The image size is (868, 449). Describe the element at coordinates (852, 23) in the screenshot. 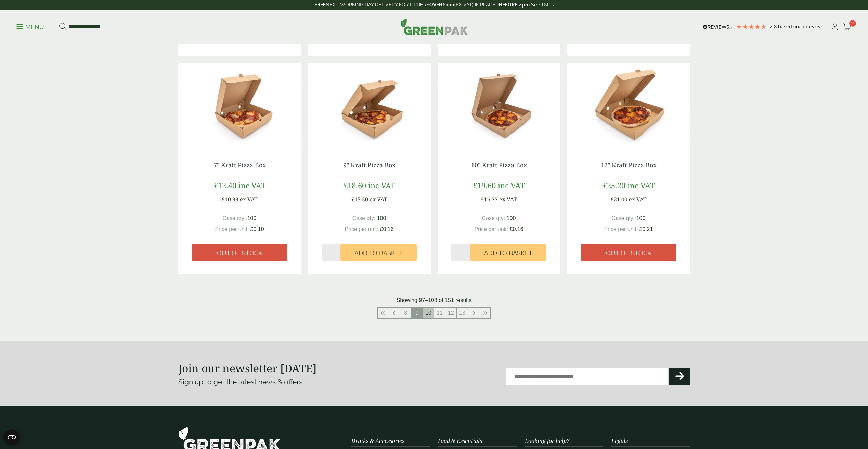

I see `span: 0` at that location.